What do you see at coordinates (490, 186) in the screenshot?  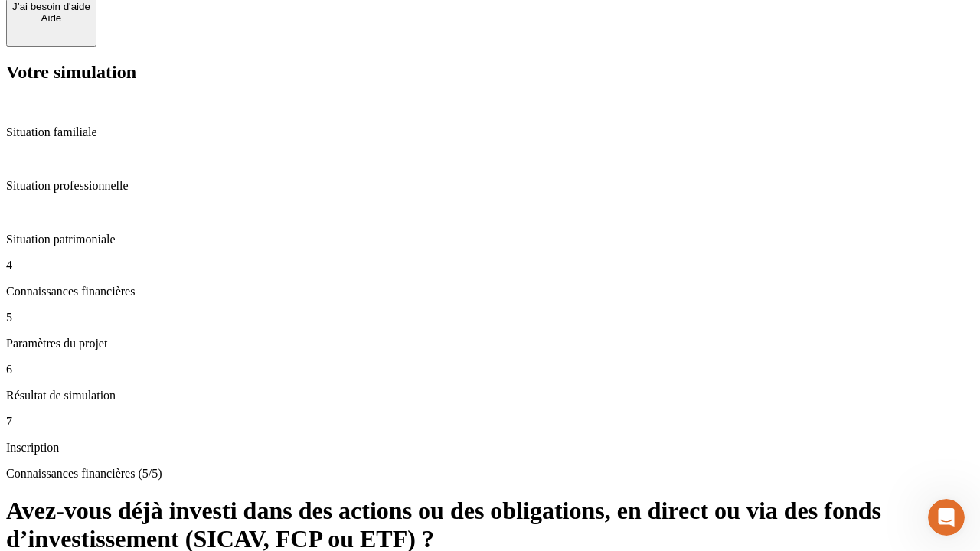 I see `p: Situation professionnelle` at bounding box center [490, 186].